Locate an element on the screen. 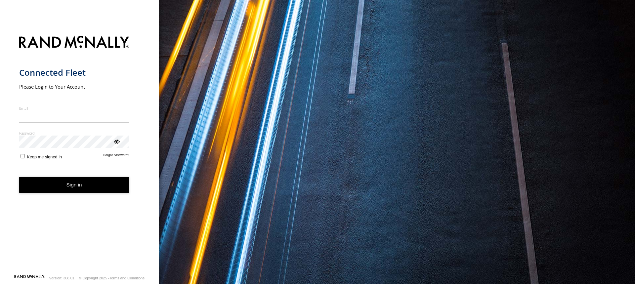 This screenshot has height=284, width=635. form: main is located at coordinates (79, 153).